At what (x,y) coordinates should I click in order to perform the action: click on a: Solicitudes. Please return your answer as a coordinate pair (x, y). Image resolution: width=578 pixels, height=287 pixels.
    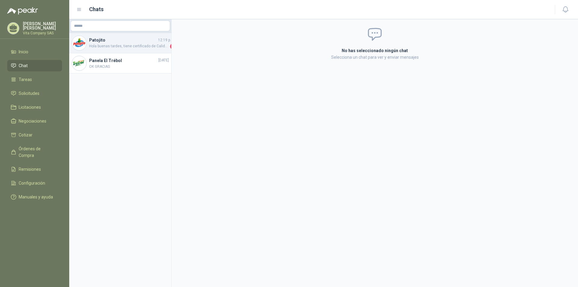
    Looking at the image, I should click on (35, 93).